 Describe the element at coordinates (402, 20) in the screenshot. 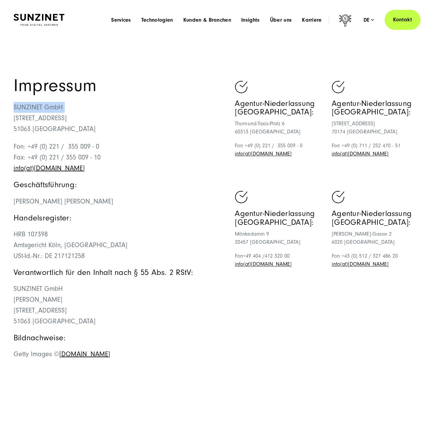

I see `a: Kontakt` at that location.